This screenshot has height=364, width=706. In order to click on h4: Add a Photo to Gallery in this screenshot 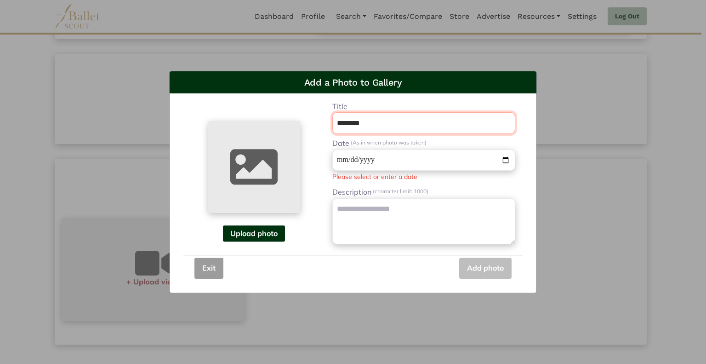, I will do `click(353, 82)`.